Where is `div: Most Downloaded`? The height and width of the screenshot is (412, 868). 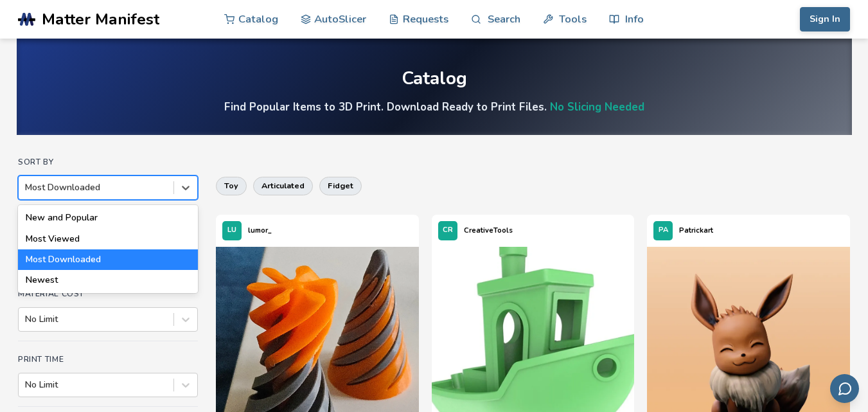
div: Most Downloaded is located at coordinates (108, 260).